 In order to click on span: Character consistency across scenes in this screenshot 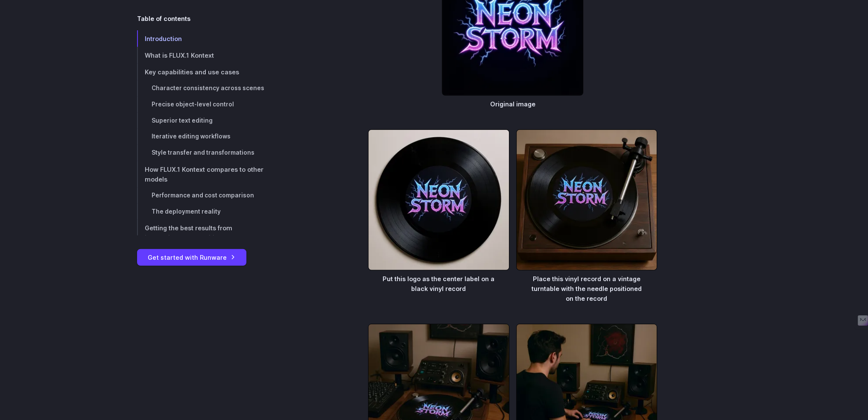, I will do `click(208, 88)`.